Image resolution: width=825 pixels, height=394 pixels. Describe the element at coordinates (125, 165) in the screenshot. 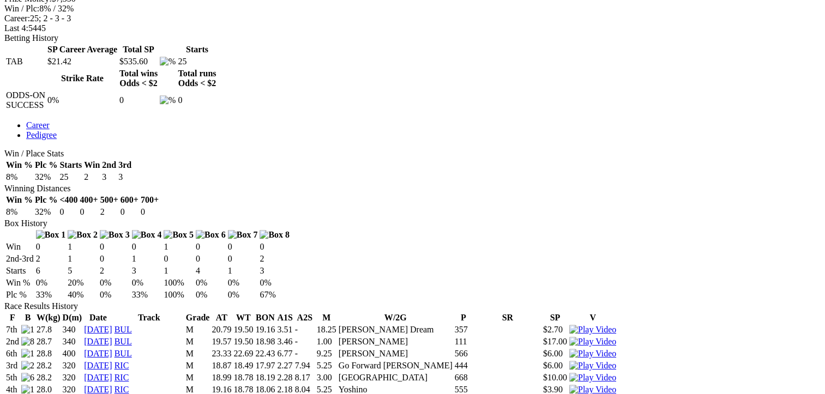

I see `th: 3rd` at that location.